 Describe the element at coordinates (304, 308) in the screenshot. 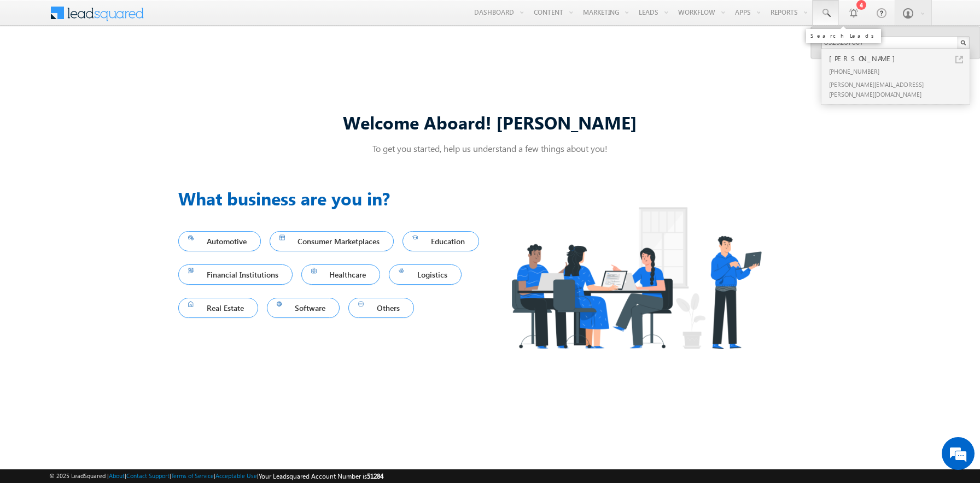

I see `span: Software` at that location.